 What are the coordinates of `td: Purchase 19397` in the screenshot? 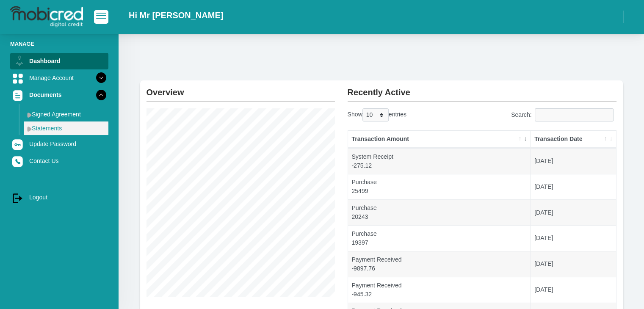 It's located at (440, 238).